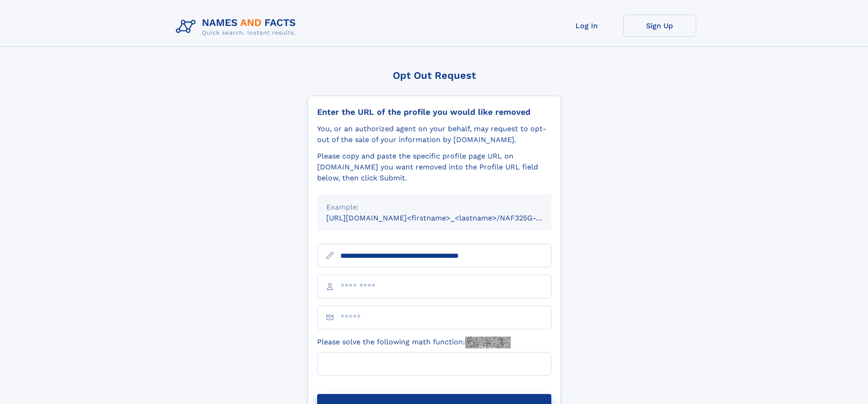 Image resolution: width=868 pixels, height=404 pixels. What do you see at coordinates (587, 25) in the screenshot?
I see `a: Log In` at bounding box center [587, 25].